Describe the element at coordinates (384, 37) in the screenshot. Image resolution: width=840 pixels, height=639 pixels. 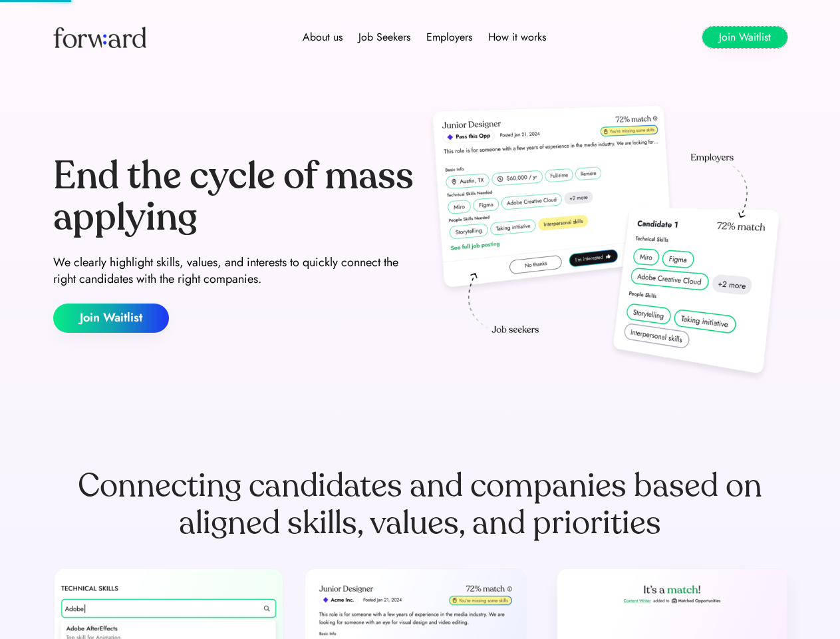
I see `div: Job Seekers` at that location.